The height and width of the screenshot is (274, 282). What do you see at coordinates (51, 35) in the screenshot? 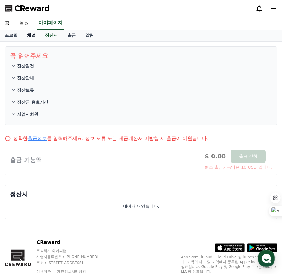
I see `a: 정산서` at bounding box center [51, 35].